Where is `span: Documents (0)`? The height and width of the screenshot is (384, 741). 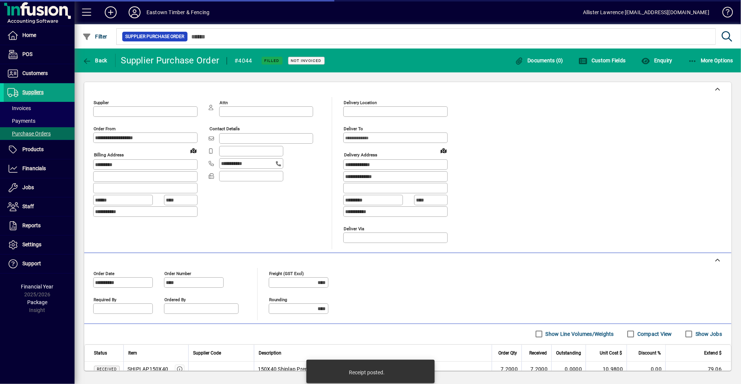
span: Documents (0) is located at coordinates (539, 60).